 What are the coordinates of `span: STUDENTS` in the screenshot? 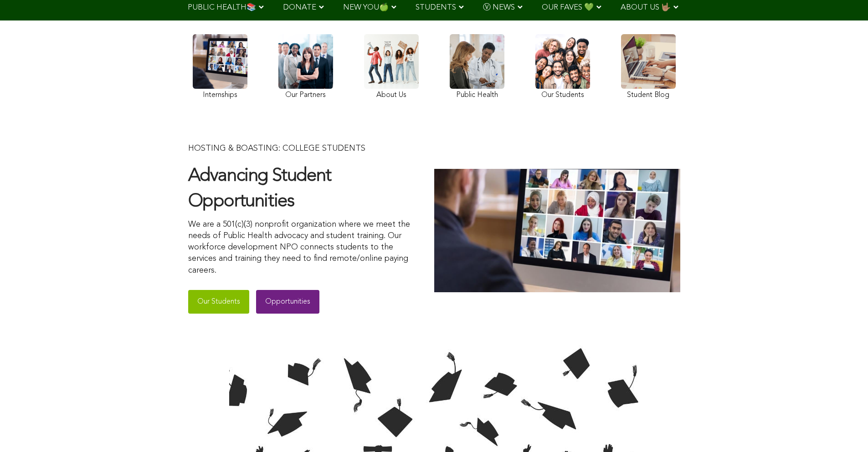 It's located at (435, 7).